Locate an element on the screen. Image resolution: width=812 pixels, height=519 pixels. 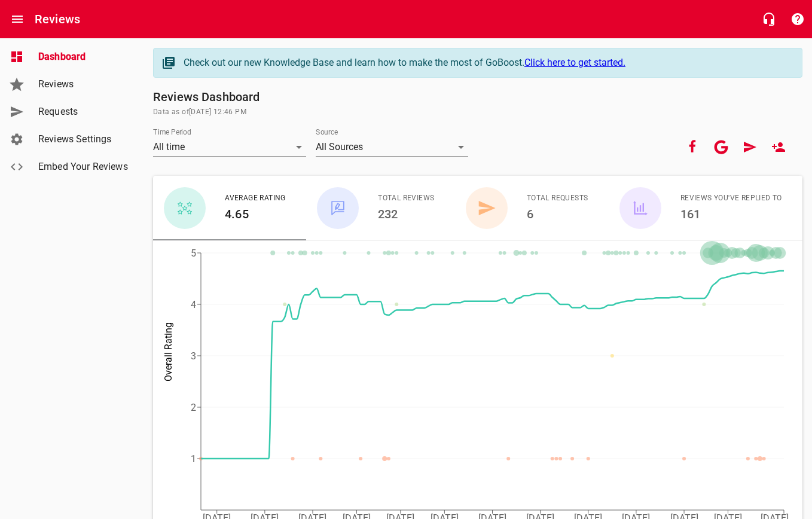
tspan: 1 is located at coordinates (193, 459).